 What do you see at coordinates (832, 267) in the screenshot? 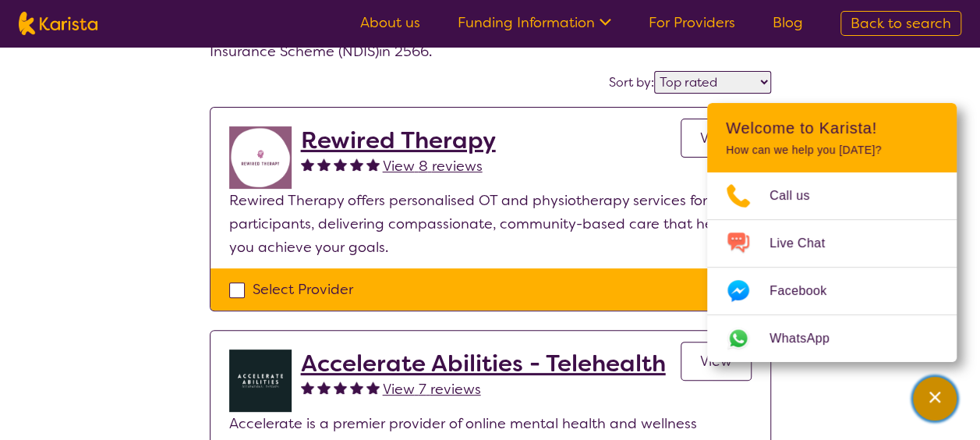
I see `ul: Choose channel` at bounding box center [832, 267].